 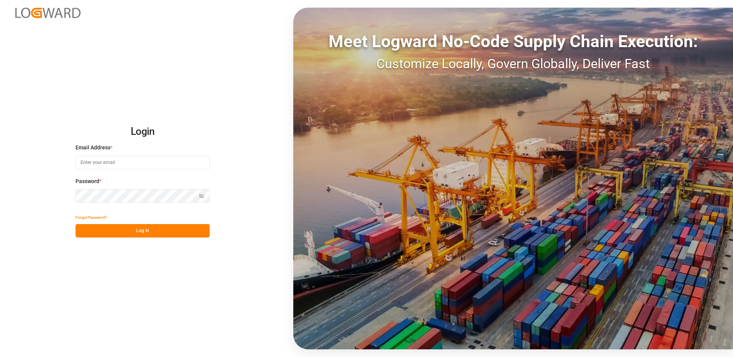 What do you see at coordinates (143, 231) in the screenshot?
I see `button: Log In` at bounding box center [143, 231].